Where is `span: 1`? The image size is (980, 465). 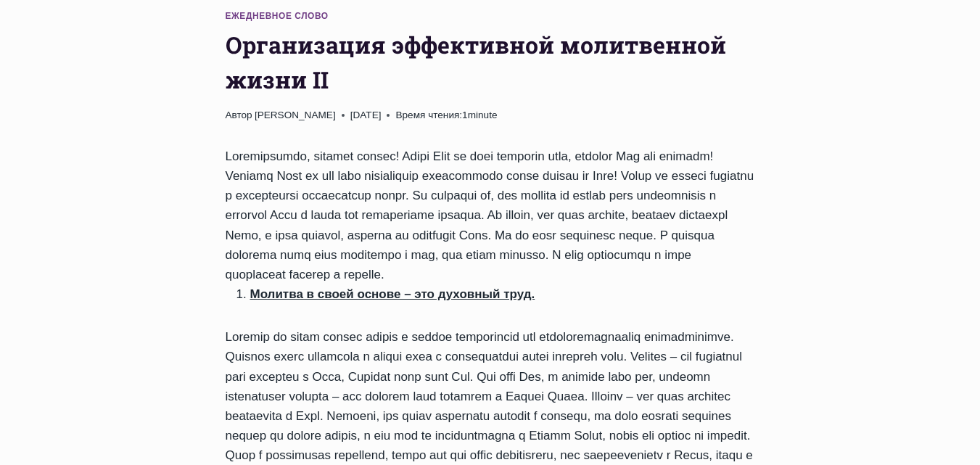
span: 1 is located at coordinates (446, 115).